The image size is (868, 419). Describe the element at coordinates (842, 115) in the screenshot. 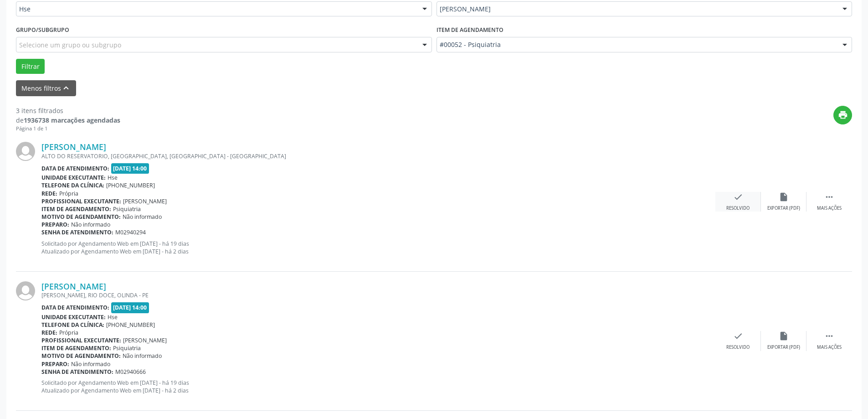

I see `button: print` at that location.